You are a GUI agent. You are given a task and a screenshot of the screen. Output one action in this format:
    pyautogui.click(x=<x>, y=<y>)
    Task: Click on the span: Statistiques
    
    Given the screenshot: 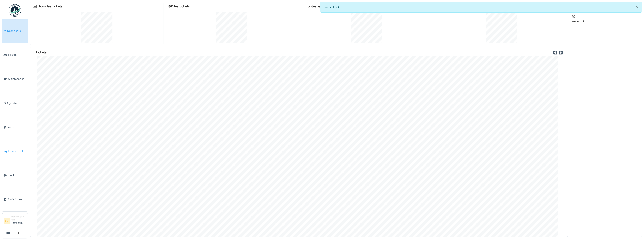 What is the action you would take?
    pyautogui.click(x=17, y=199)
    